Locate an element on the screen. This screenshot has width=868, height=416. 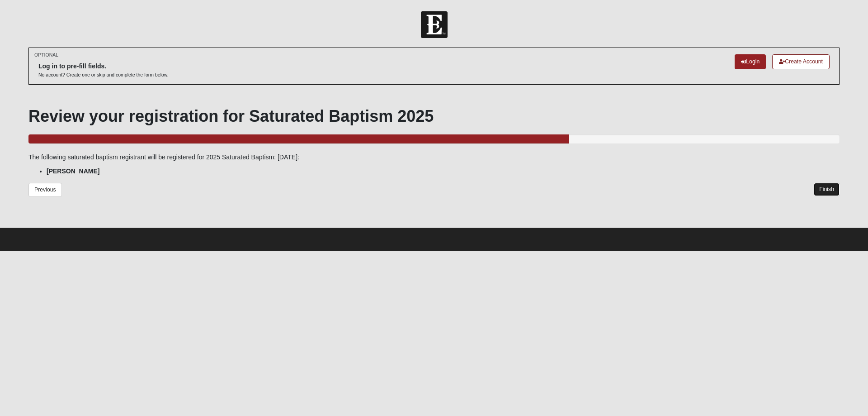
a: Finish is located at coordinates (827, 189).